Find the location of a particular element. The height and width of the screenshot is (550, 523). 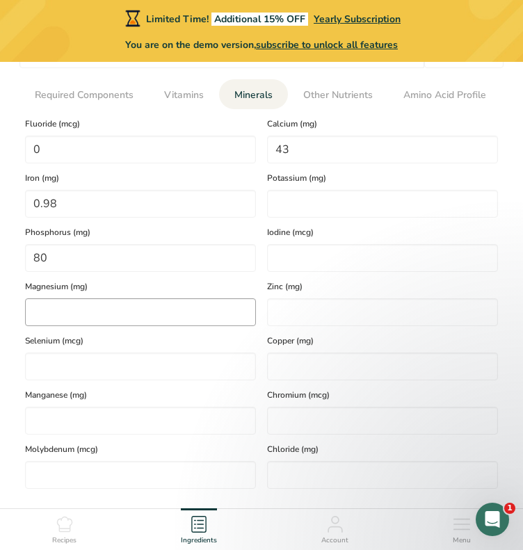

span: Selenium (mcg) is located at coordinates (140, 341).